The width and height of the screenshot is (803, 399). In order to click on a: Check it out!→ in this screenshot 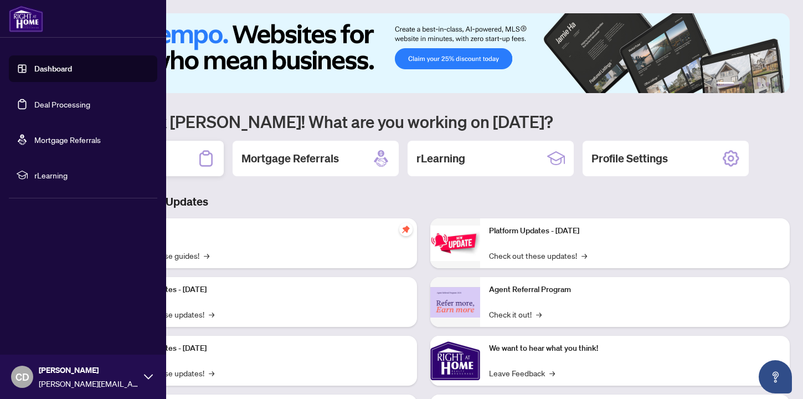, I will do `click(515, 314)`.